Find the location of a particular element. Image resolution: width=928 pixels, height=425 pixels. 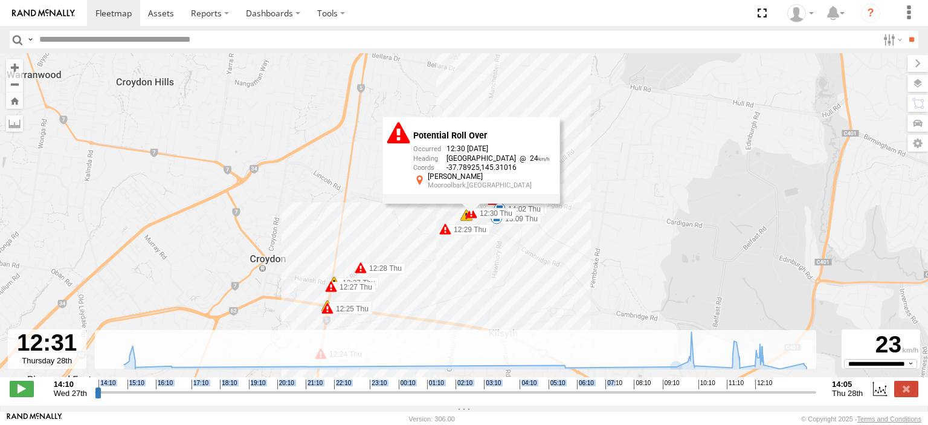

span: 05:10 is located at coordinates (557, 384).